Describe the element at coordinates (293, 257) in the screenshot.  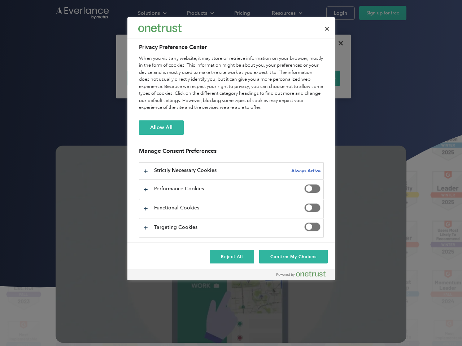
I see `button: Confirm My Choices` at that location.